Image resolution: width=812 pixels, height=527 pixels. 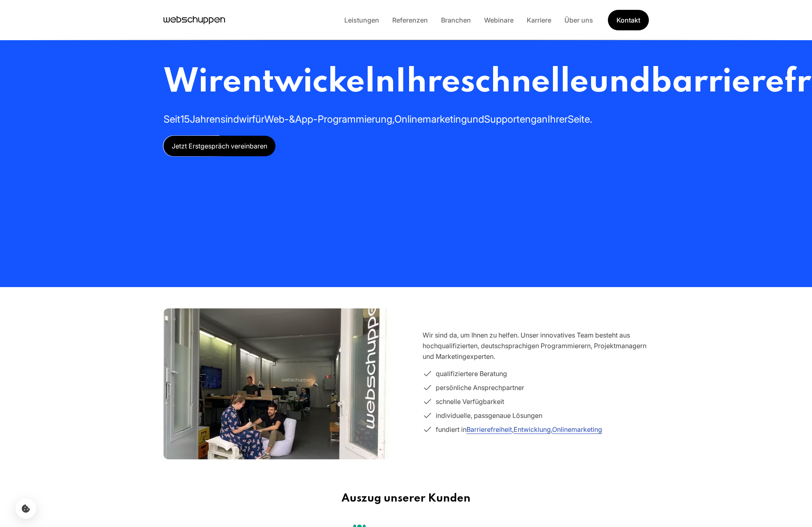 What do you see at coordinates (193, 82) in the screenshot?
I see `span: Wir` at bounding box center [193, 82].